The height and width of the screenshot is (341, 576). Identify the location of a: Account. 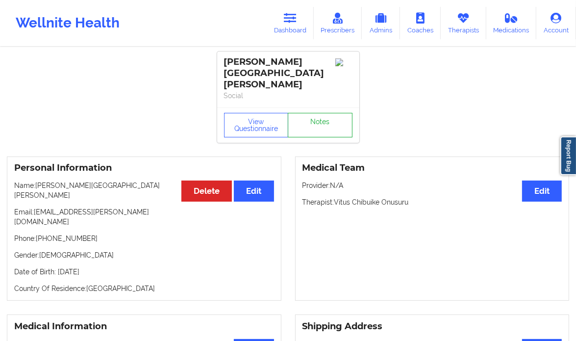
(556, 23).